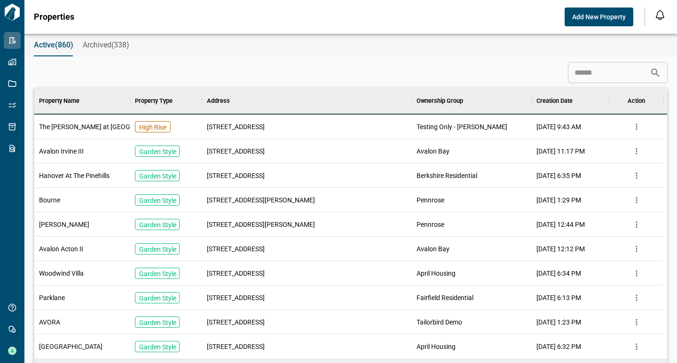 The width and height of the screenshot is (677, 363). Describe the element at coordinates (446, 176) in the screenshot. I see `span: Berkshire Residential` at that location.